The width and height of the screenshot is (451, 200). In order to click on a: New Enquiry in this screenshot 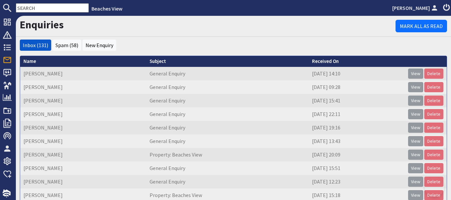, I will do `click(99, 45)`.